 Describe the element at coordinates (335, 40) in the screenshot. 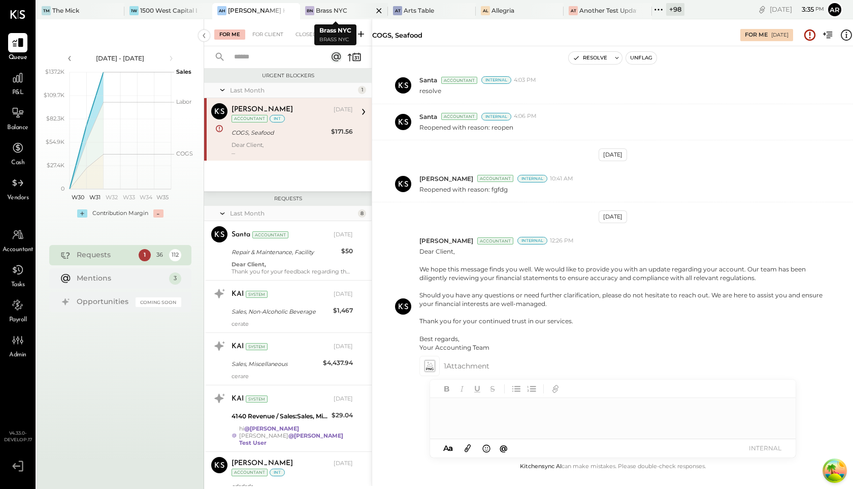

I see `p: Brass NYC` at that location.